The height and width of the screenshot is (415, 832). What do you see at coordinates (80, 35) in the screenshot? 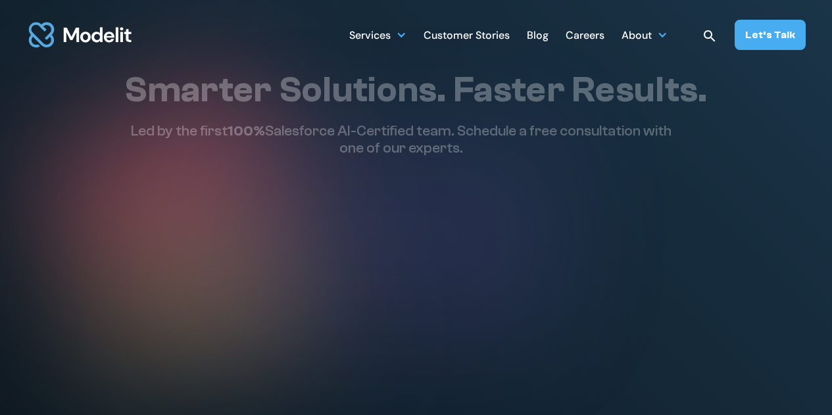
I see `img: modelit logo` at bounding box center [80, 35].